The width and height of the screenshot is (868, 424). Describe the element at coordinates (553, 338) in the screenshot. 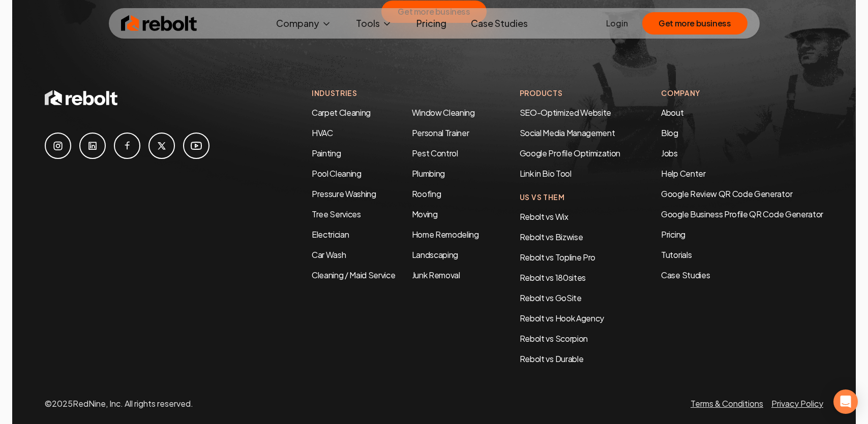

I see `a: Rebolt vs Scorpion` at that location.